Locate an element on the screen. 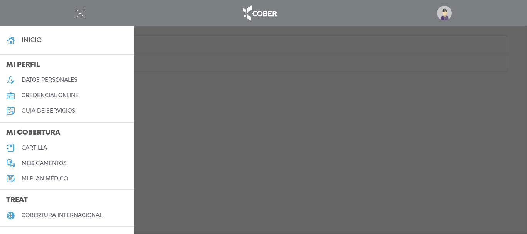  h5: Mi plan médico is located at coordinates (45, 179).